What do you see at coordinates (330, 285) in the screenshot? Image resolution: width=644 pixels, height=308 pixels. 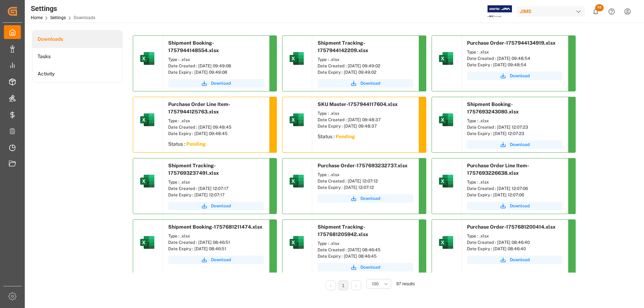 I see `li: Previous Page` at bounding box center [330, 285].